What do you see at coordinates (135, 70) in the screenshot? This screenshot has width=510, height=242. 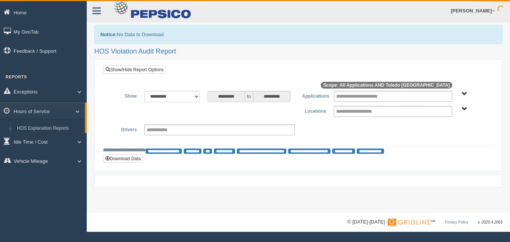 I see `a: Show/Hide Report Options` at bounding box center [135, 70].